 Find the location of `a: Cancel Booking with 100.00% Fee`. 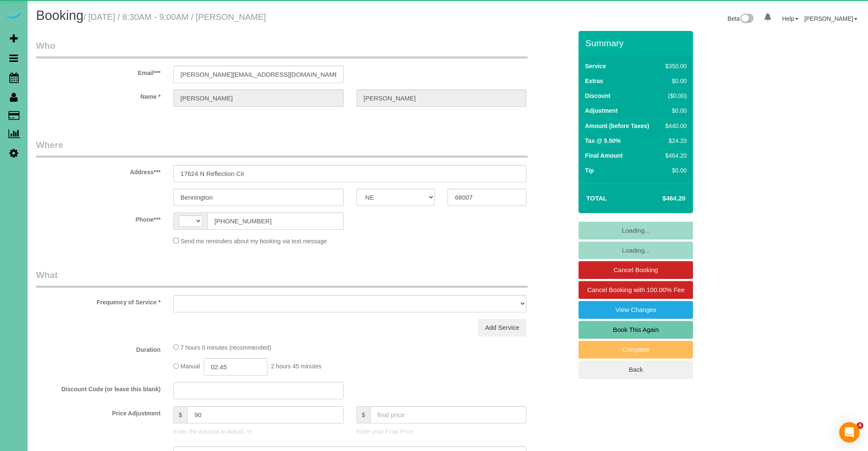

a: Cancel Booking with 100.00% Fee is located at coordinates (636, 290).